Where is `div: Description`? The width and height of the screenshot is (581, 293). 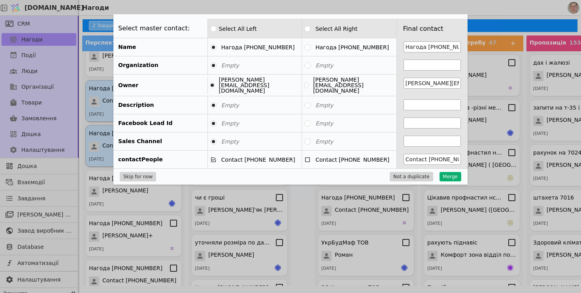 div: Description is located at coordinates (160, 105).